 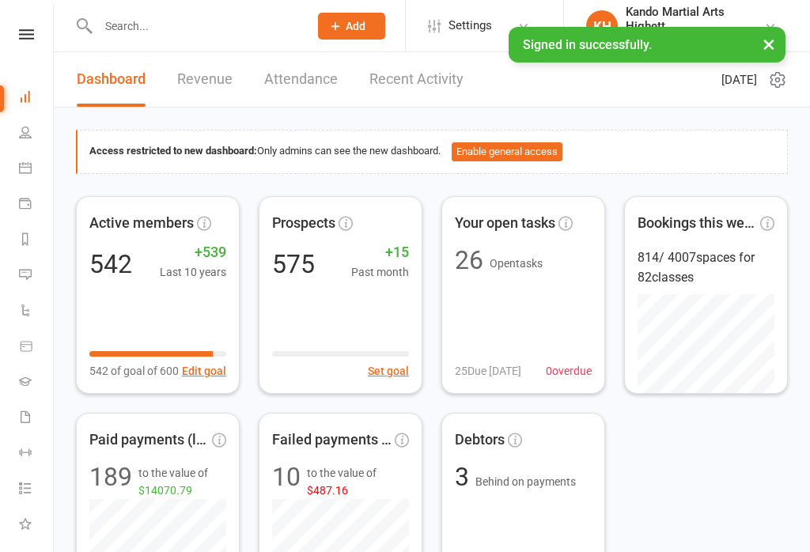 I want to click on div: 189, so click(x=111, y=482).